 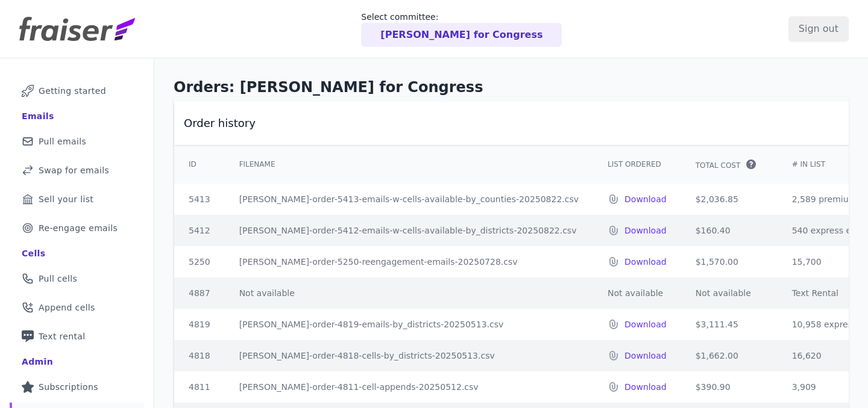 What do you see at coordinates (729, 199) in the screenshot?
I see `td: $2,036.85` at bounding box center [729, 199].